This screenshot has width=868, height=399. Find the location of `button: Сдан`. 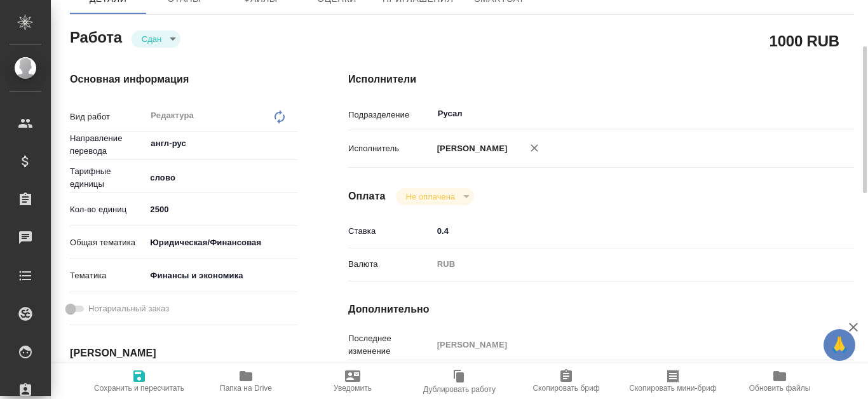

button: Сдан is located at coordinates (151, 38).